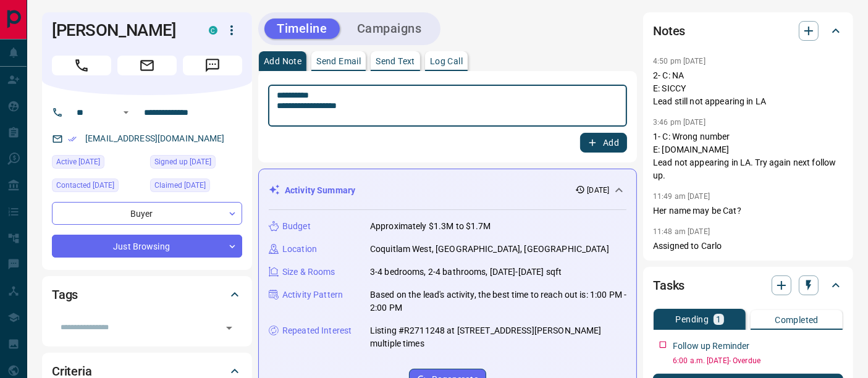 The width and height of the screenshot is (868, 378). Describe the element at coordinates (749, 285) in the screenshot. I see `div: Tasks` at that location.